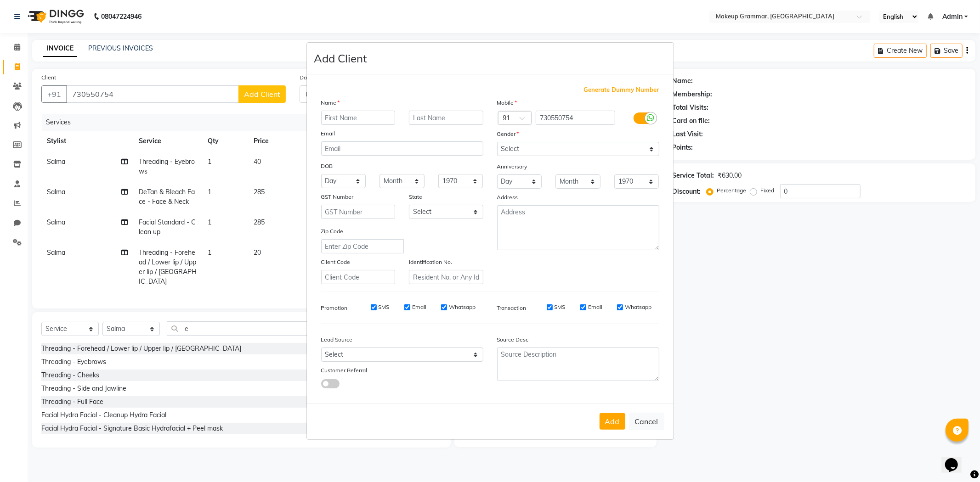 Image resolution: width=980 pixels, height=482 pixels. What do you see at coordinates (358, 212) in the screenshot?
I see `input: GST Number` at bounding box center [358, 212].